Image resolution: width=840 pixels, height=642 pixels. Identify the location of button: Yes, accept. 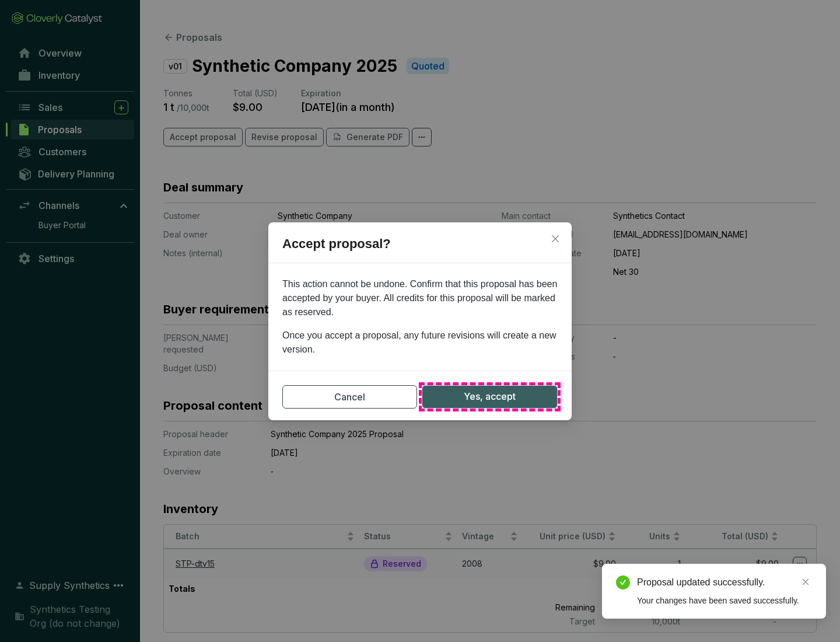
(489, 397).